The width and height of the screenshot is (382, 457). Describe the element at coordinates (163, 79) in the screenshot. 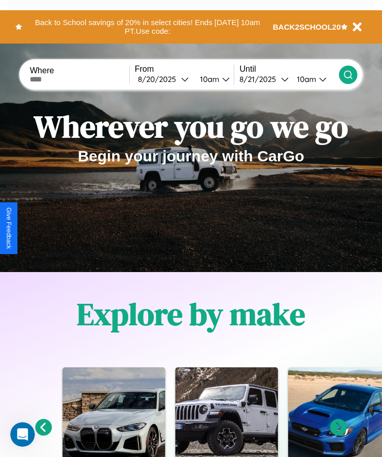

I see `button: 8/20/2025` at that location.